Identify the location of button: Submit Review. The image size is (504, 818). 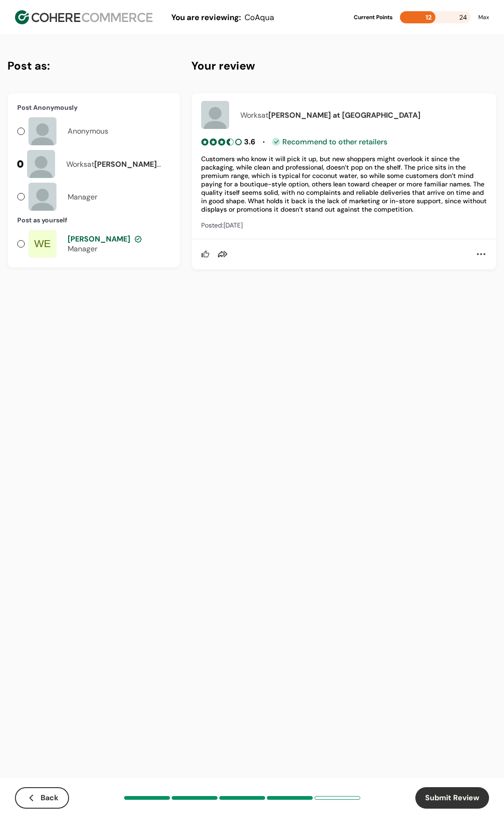
(453, 798).